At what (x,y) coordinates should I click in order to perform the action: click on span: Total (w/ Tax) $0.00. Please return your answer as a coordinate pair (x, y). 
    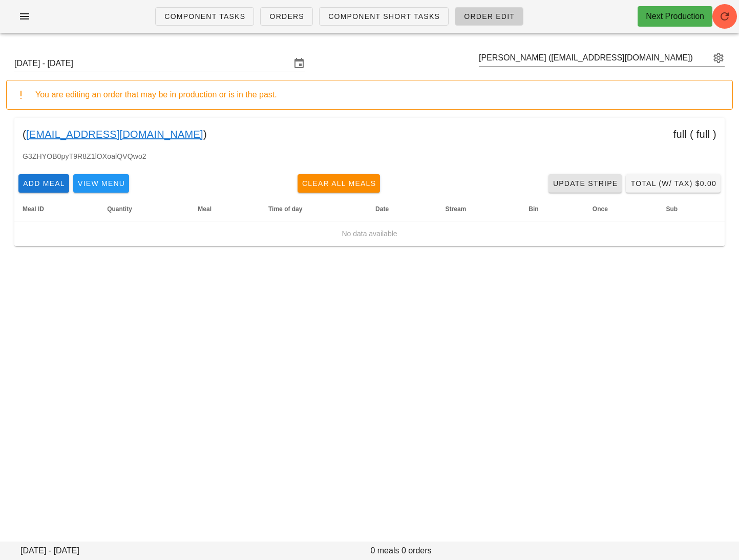
    Looking at the image, I should click on (674, 183).